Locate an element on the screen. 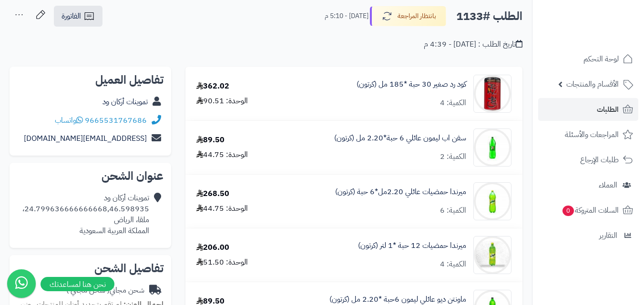 This screenshot has width=644, height=305. img: 1747541306-e6e5e2d5-9b67-463e-b81b-59a02ee4-90x90.jpg is located at coordinates (492, 148).